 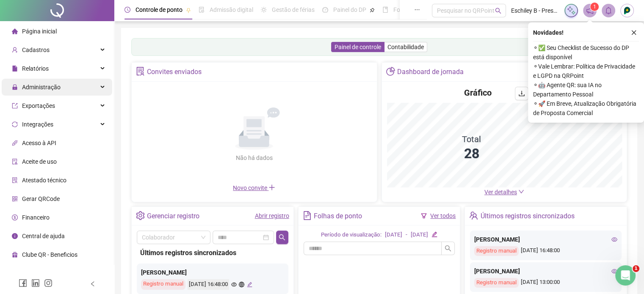 I want to click on span: Central de ajuda, so click(x=43, y=236).